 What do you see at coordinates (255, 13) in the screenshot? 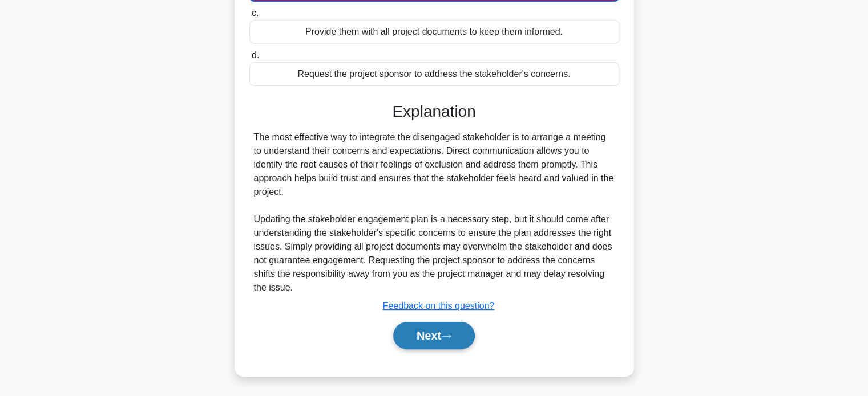
I see `span: c.` at bounding box center [255, 13].